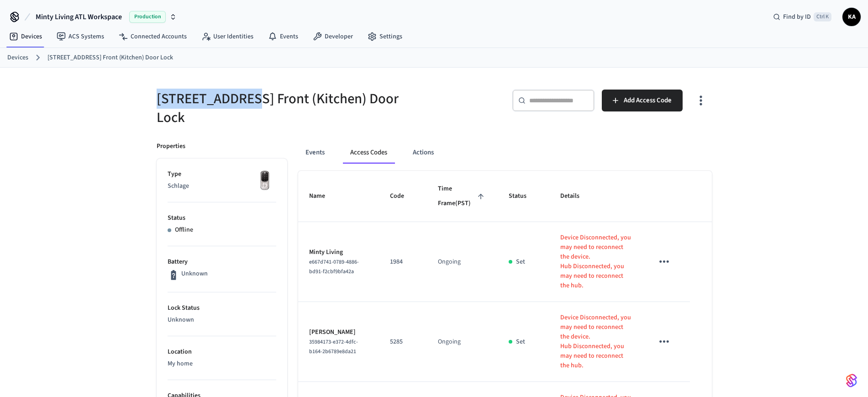 The height and width of the screenshot is (397, 868). I want to click on span: Details, so click(576, 196).